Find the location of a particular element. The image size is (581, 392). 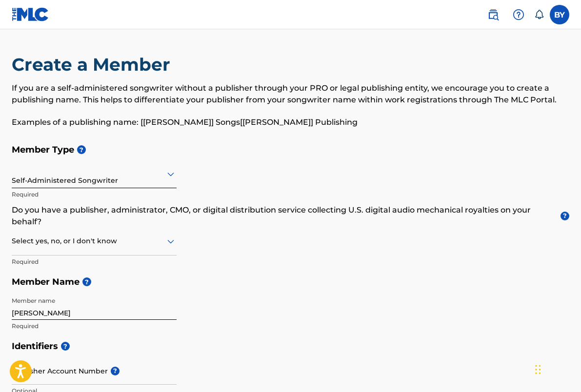

img: search is located at coordinates (493, 15).